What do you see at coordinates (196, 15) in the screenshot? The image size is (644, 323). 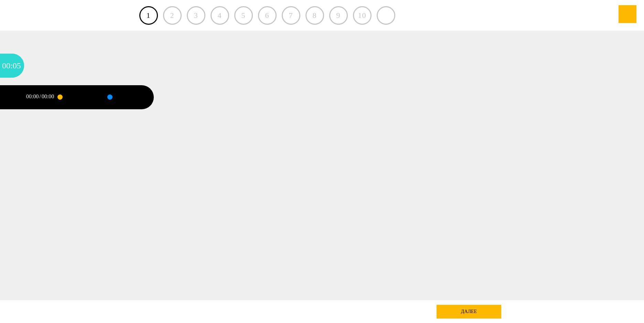 I see `div: 3` at bounding box center [196, 15].